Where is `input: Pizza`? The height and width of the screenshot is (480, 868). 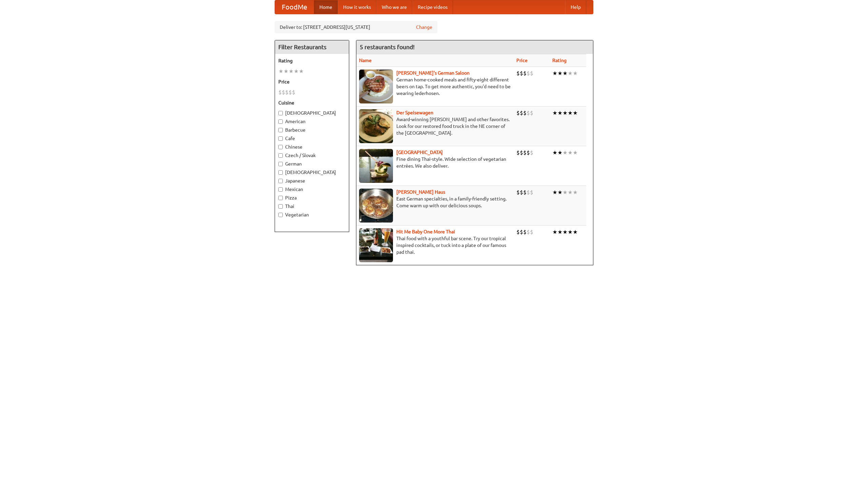
input: Pizza is located at coordinates (281, 198).